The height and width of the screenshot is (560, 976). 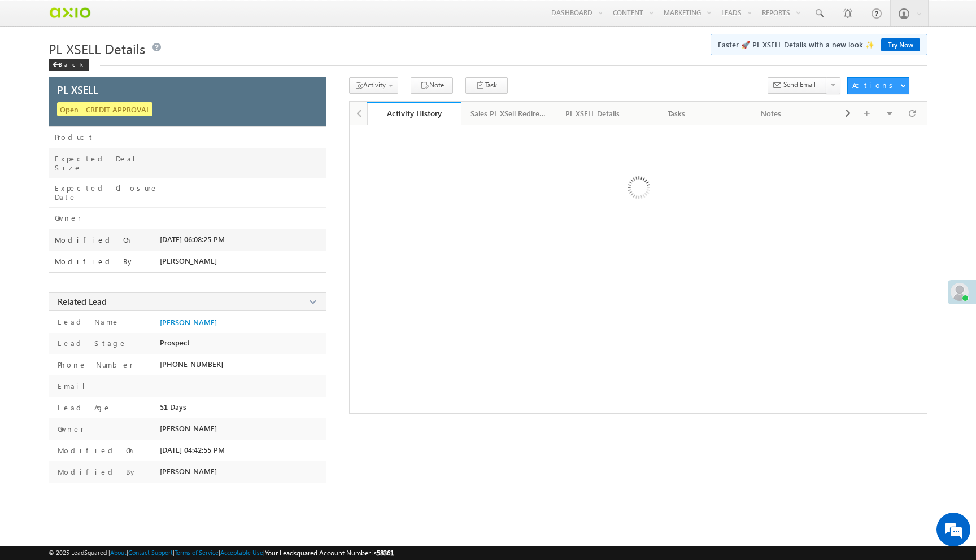 What do you see at coordinates (866, 114) in the screenshot?
I see `div: Documents` at bounding box center [866, 114].